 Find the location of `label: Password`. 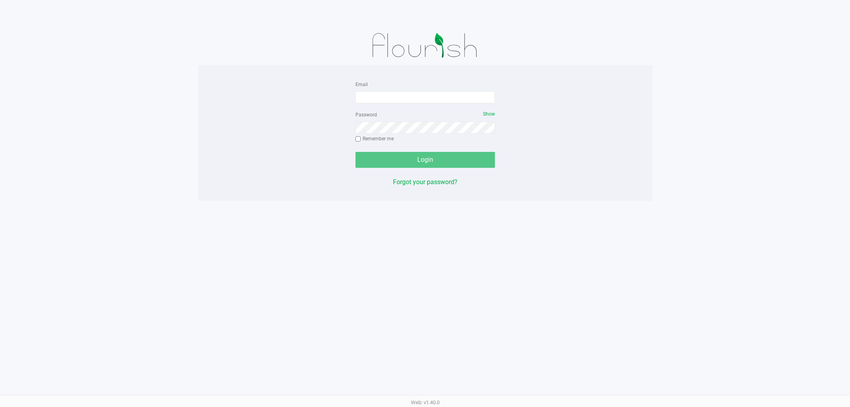

label: Password is located at coordinates (366, 115).